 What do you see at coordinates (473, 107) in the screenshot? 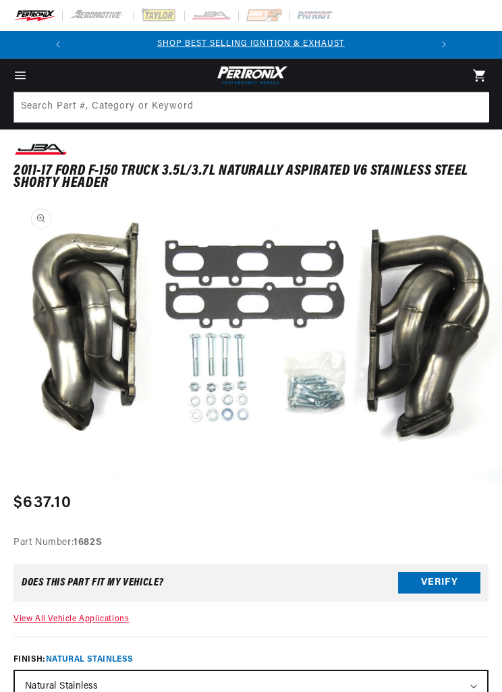
I see `button: Search Part #, Category or Keyword` at bounding box center [473, 107].